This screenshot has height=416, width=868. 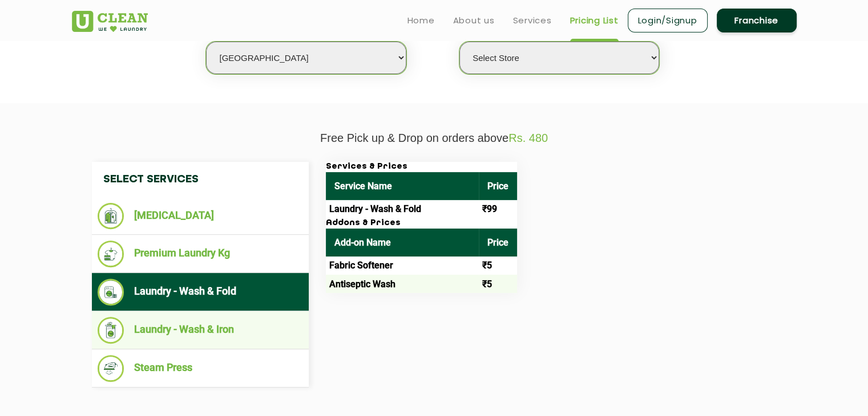 What do you see at coordinates (200, 292) in the screenshot?
I see `li: Laundry - Wash & Fold` at bounding box center [200, 292].